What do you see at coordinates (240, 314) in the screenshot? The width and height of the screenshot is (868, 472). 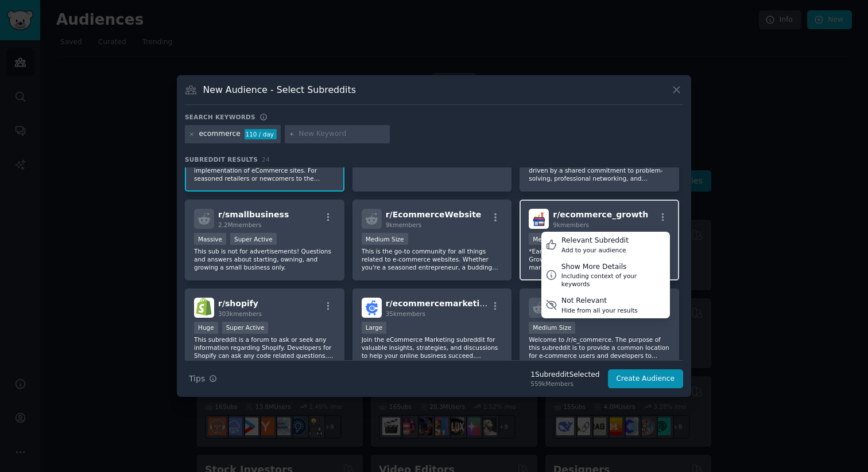 I see `span: 303k members` at bounding box center [240, 314].